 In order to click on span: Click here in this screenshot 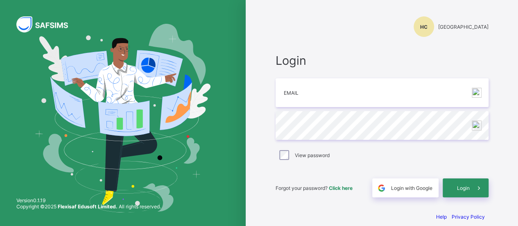, I will do `click(341, 188)`.